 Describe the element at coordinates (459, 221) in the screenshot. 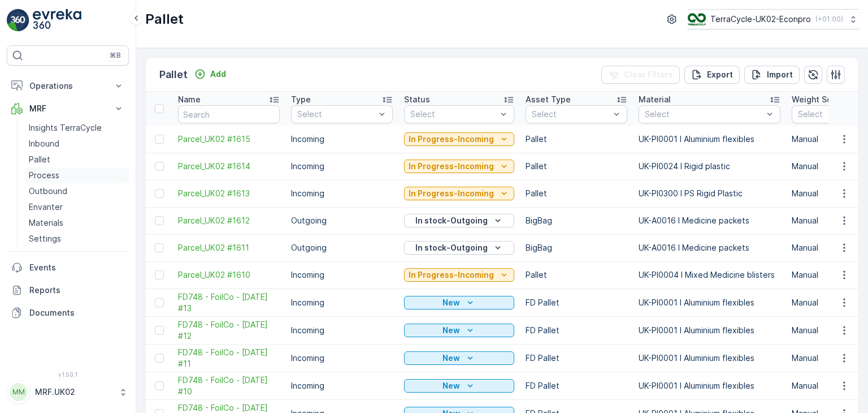

I see `button: In stock-Outgoing` at that location.